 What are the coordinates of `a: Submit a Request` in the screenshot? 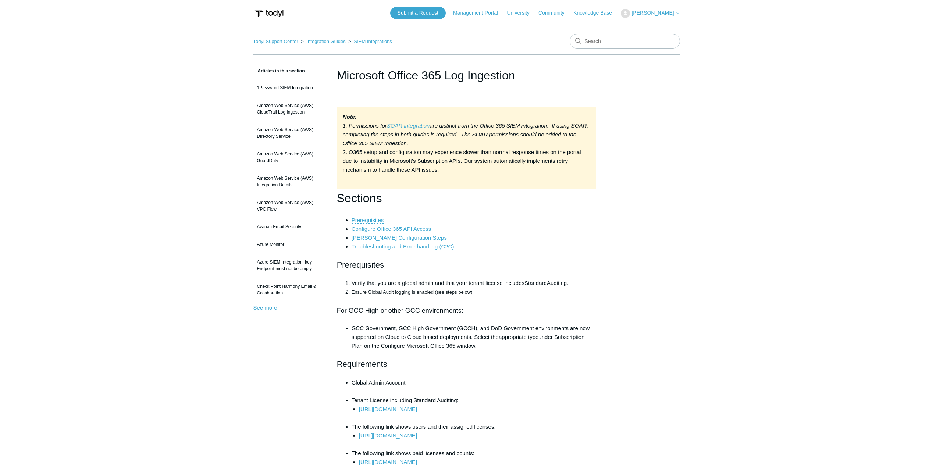 It's located at (418, 13).